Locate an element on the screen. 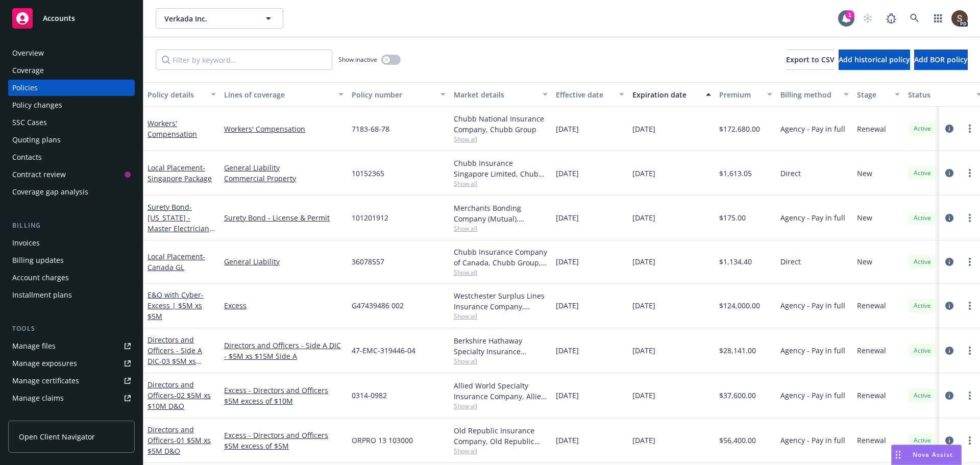 The image size is (980, 465). a: Coverage gap analysis is located at coordinates (72, 192).